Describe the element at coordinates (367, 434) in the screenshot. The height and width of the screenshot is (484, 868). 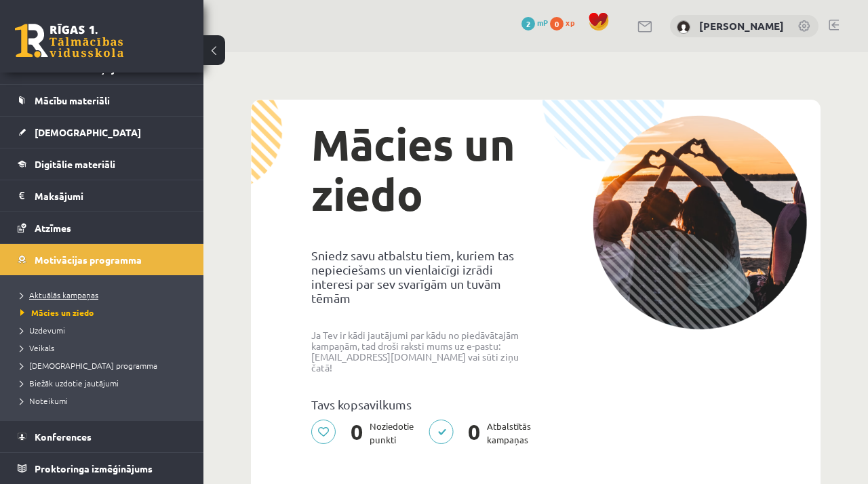
I see `p: Noziedotie punkti` at that location.